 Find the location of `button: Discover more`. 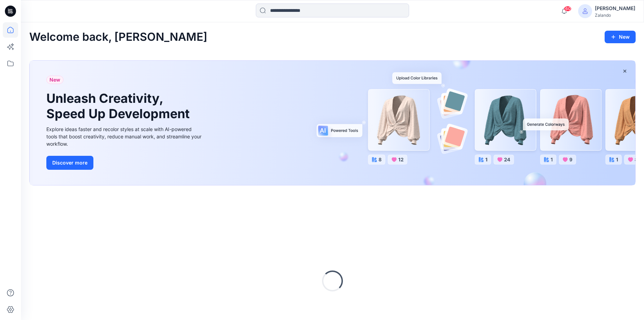

button: Discover more is located at coordinates (70, 163).